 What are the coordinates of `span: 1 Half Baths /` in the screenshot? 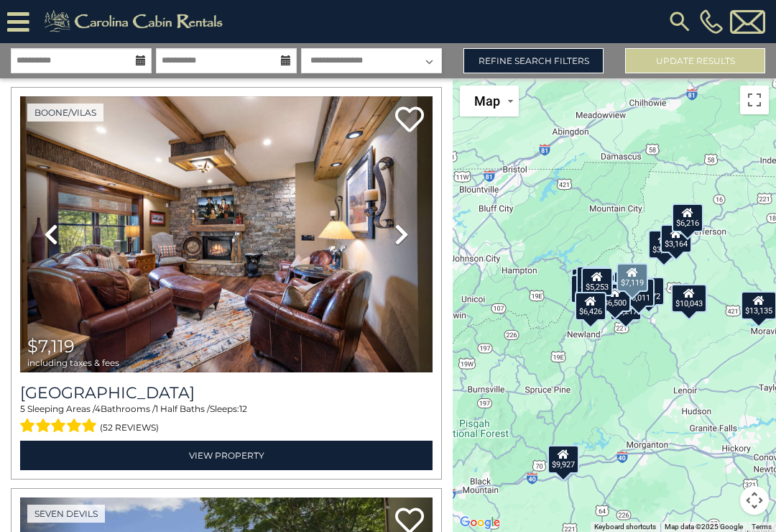 It's located at (182, 408).